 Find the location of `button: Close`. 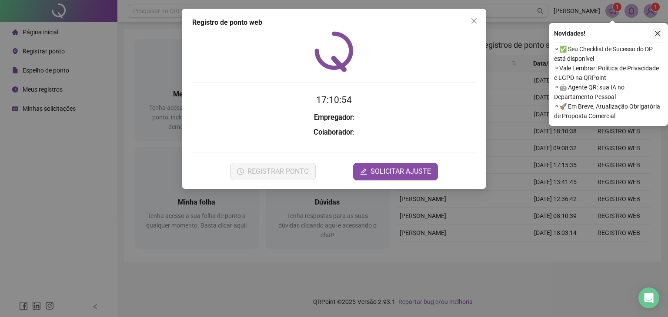

button: Close is located at coordinates (474, 21).